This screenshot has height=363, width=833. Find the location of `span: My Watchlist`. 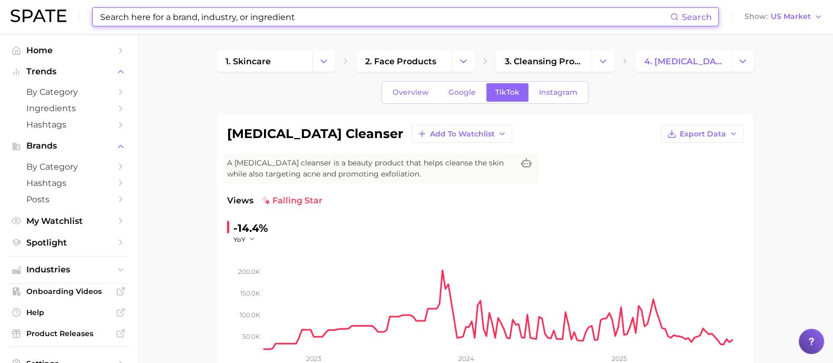

span: My Watchlist is located at coordinates (68, 221).